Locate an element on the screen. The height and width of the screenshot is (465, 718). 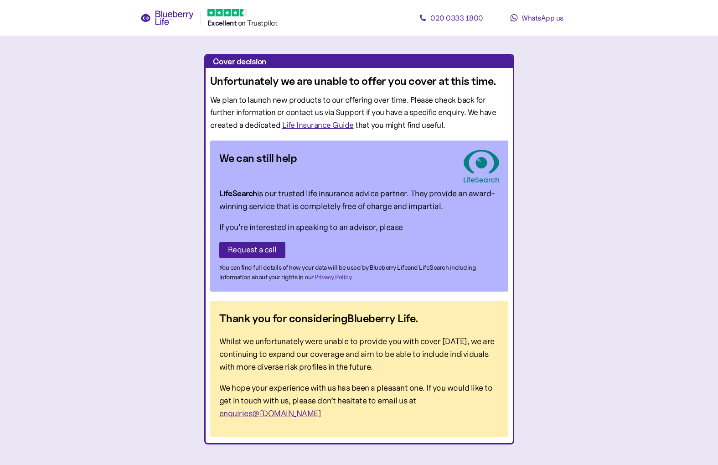
p: If you're interested in speaking to an advisor, please is located at coordinates (359, 227).